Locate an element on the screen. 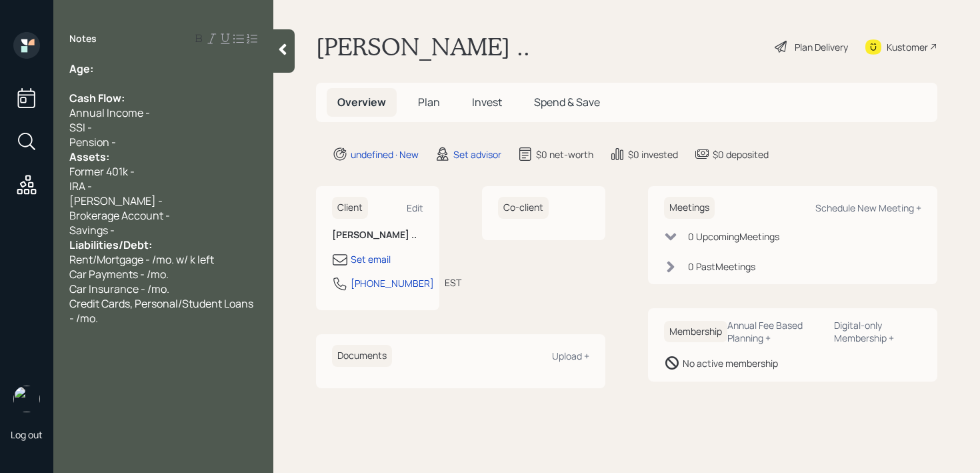 This screenshot has width=980, height=473. label: Notes is located at coordinates (83, 38).